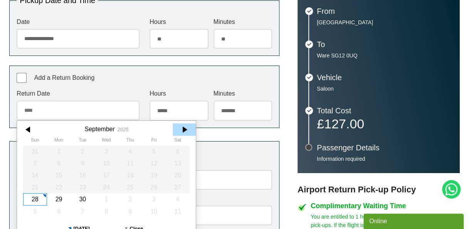 The height and width of the screenshot is (229, 469). Describe the element at coordinates (344, 124) in the screenshot. I see `span: 127.00` at that location.